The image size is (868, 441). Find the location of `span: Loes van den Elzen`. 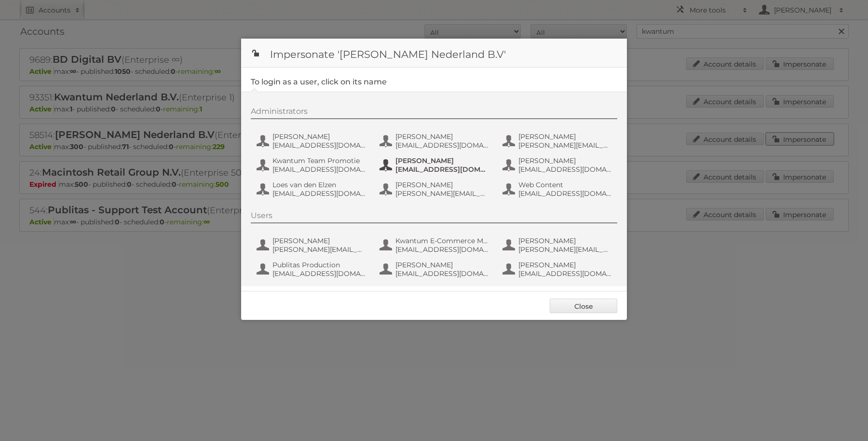

span: Loes van den Elzen is located at coordinates (319, 185).